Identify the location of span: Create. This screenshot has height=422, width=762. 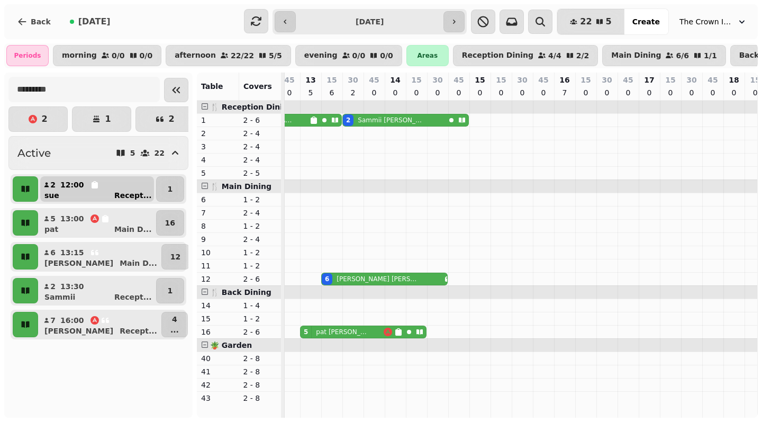
(646, 22).